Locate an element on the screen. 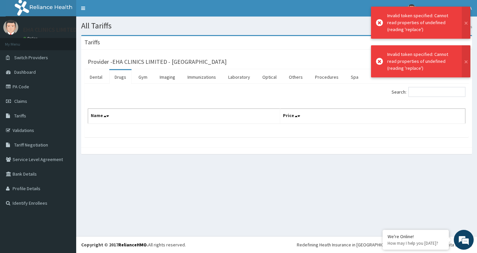 The height and width of the screenshot is (253, 477). a: Drugs is located at coordinates (120, 77).